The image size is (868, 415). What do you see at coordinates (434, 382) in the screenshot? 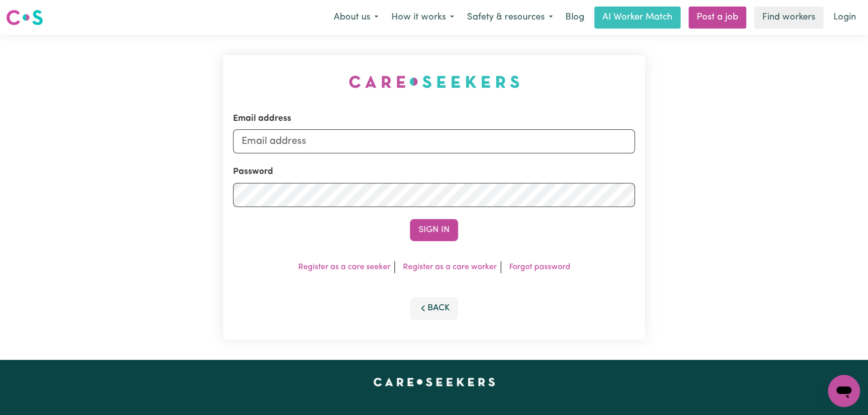
I see `a: Careseekers home page` at bounding box center [434, 382].